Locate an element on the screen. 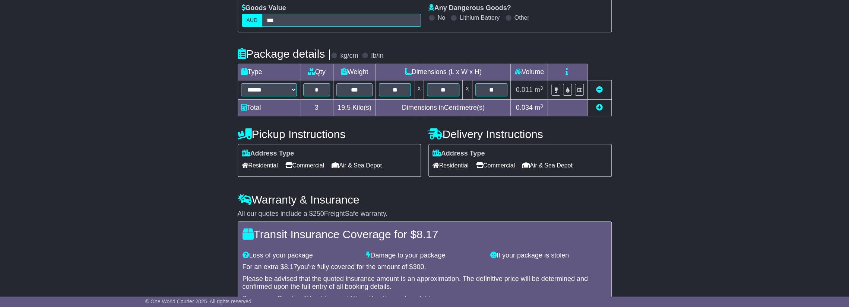 Image resolution: width=849 pixels, height=307 pixels. label: Lithium Battery is located at coordinates (479, 18).